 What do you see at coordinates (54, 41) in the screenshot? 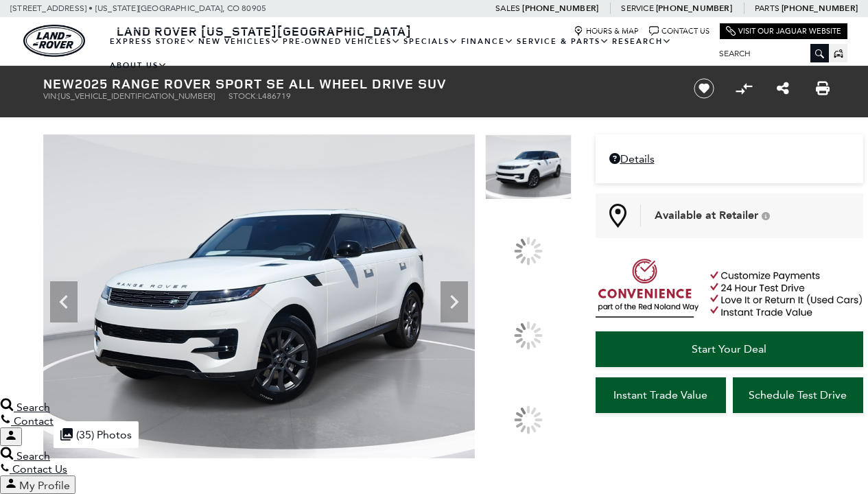
I see `a: land-rover` at bounding box center [54, 41].